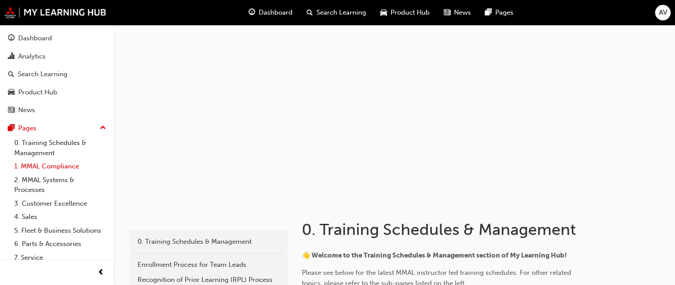 The width and height of the screenshot is (675, 285). Describe the element at coordinates (405, 12) in the screenshot. I see `a: car-iconProduct Hub` at that location.